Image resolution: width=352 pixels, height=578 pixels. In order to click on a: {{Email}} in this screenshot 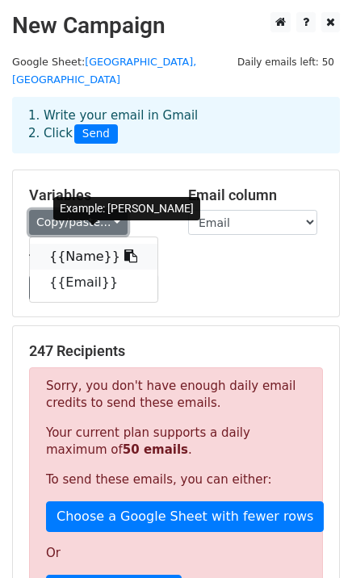, I will do `click(94, 282)`.